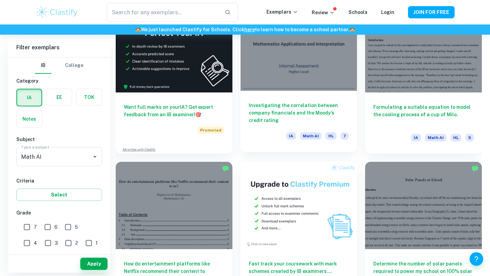 The width and height of the screenshot is (490, 276). I want to click on img: Clastify logo, so click(57, 12).